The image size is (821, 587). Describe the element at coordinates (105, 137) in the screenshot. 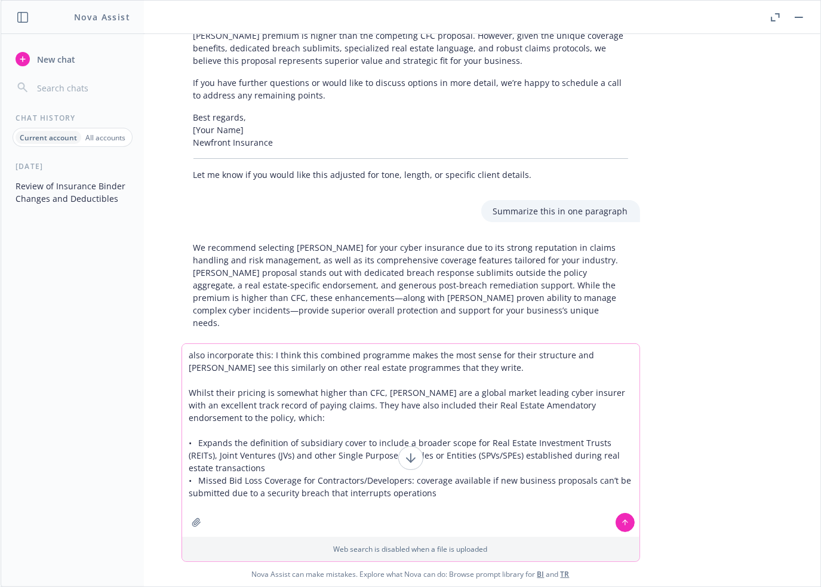

I see `p: All accounts` at that location.